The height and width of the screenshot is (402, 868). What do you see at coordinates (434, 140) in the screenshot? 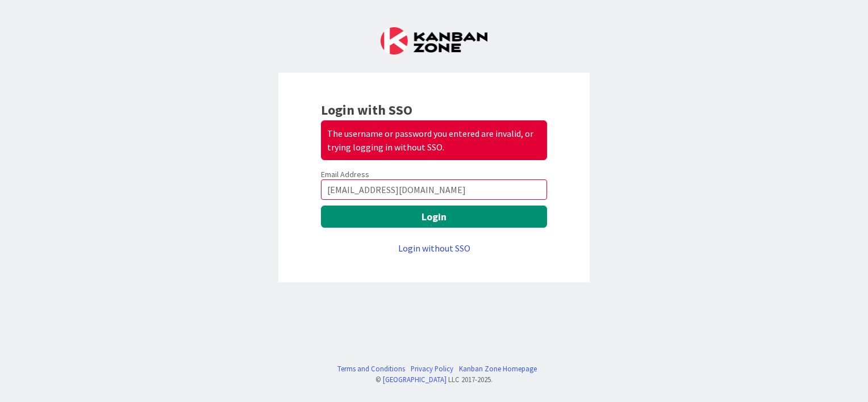
I see `div: The username or password you entered are invalid, or trying logging in without SSO.` at bounding box center [434, 140].